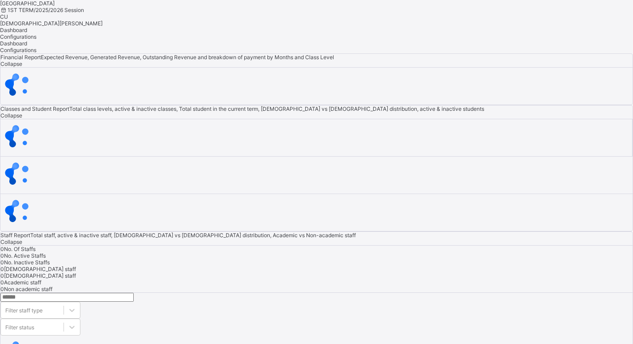 This screenshot has height=344, width=633. What do you see at coordinates (24, 310) in the screenshot?
I see `div: Filter staff type` at bounding box center [24, 310].